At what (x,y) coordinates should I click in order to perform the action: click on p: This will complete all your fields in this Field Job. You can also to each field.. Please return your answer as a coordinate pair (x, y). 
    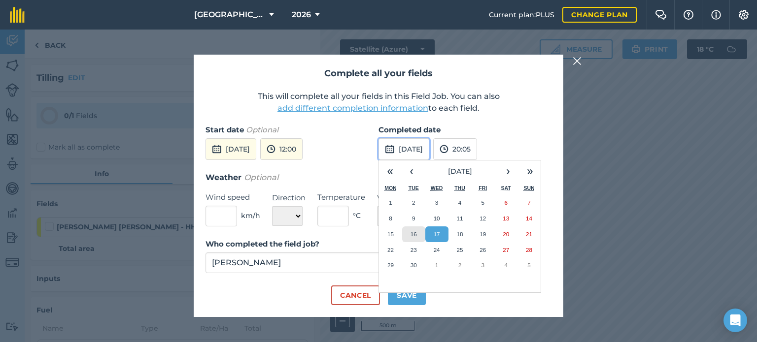
    Looking at the image, I should click on (378, 102).